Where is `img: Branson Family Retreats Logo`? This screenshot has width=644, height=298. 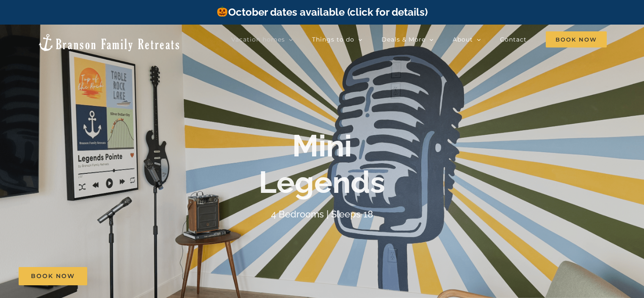
img: Branson Family Retreats Logo is located at coordinates (109, 43).